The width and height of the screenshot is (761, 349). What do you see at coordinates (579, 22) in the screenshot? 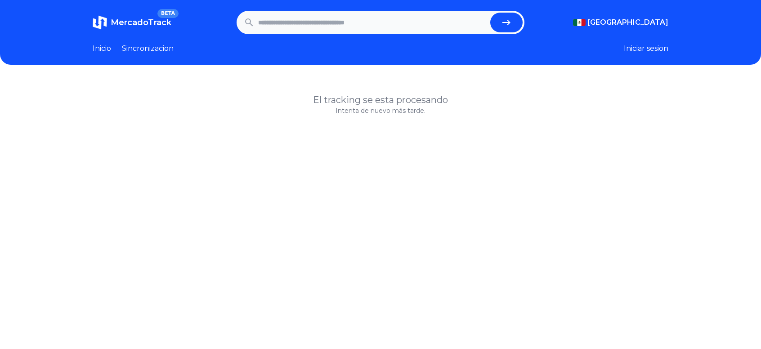
I see `img: Mexico` at bounding box center [579, 22].